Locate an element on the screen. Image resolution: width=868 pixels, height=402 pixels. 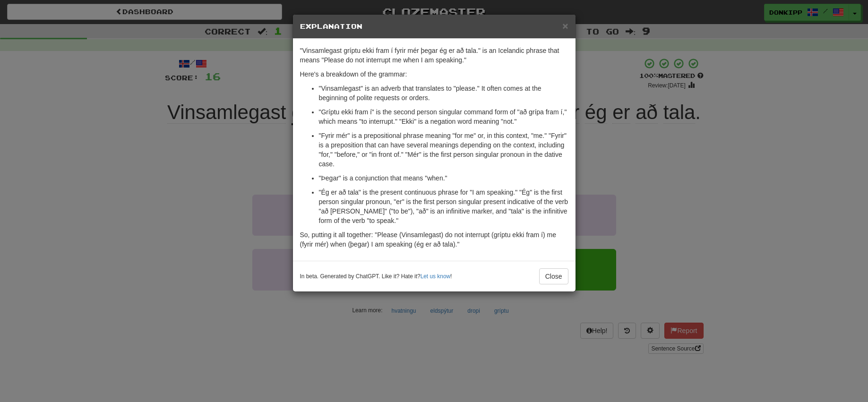
small: In beta. Generated by ChatGPT. Like it? Hate it? ! is located at coordinates (376, 277).